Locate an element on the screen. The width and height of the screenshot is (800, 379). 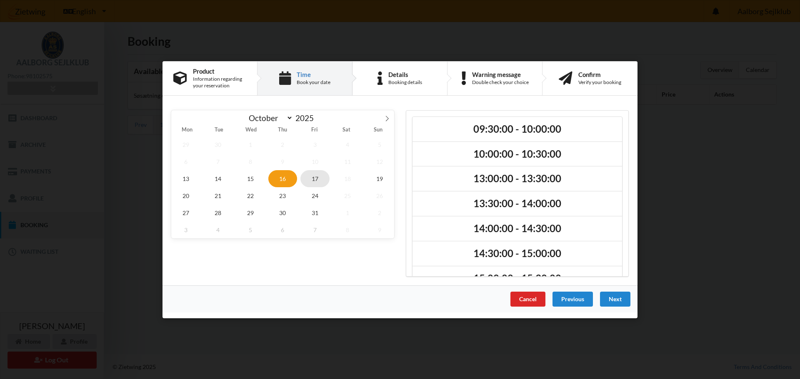
span: October 4, 2025 is located at coordinates (347, 144).